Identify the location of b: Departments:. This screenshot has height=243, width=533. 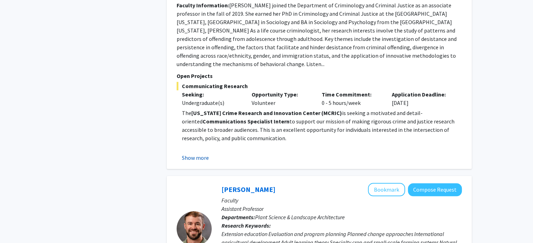
(238, 218).